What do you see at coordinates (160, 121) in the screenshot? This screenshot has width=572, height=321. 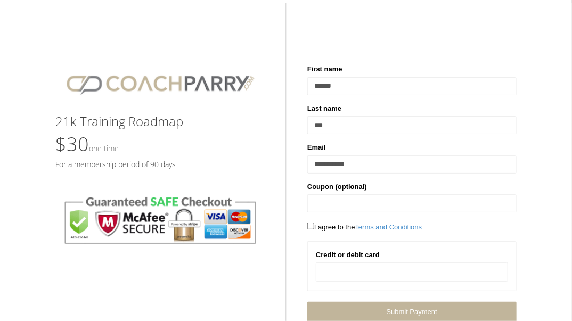 I see `h3: 21k Training Roadmap` at bounding box center [160, 121].